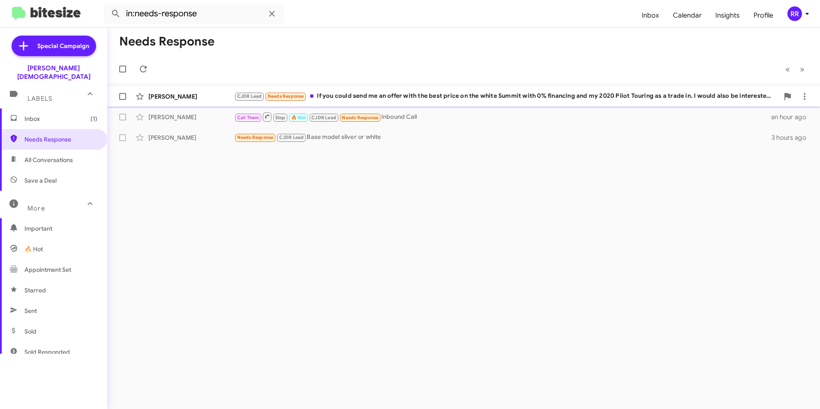  I want to click on span: Insights, so click(727, 15).